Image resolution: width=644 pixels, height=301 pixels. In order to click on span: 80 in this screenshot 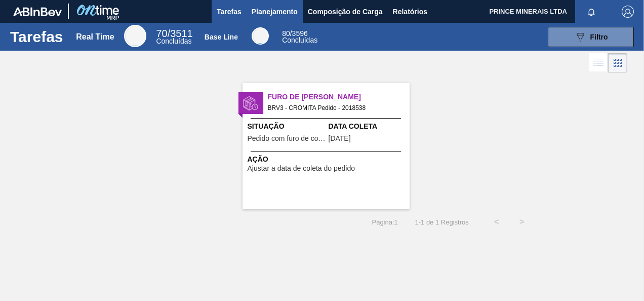, I will do `click(287, 34)`.